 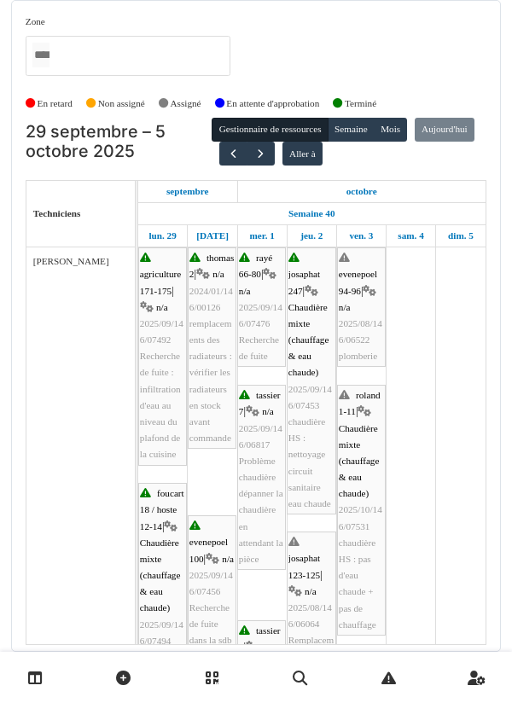 What do you see at coordinates (270, 130) in the screenshot?
I see `button: Gestionnaire de ressources` at bounding box center [270, 130].